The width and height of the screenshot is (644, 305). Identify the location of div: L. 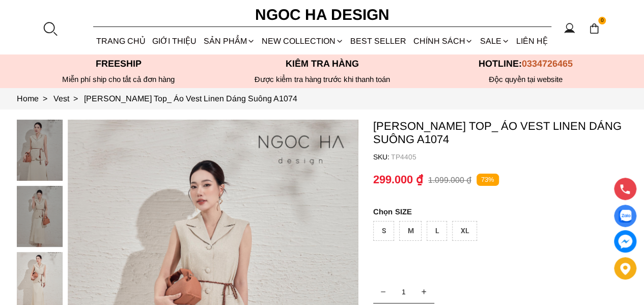
(437, 230).